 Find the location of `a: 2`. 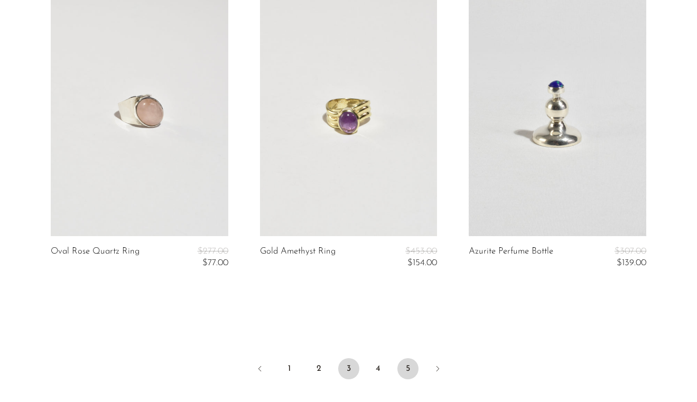

a: 2 is located at coordinates (319, 369).